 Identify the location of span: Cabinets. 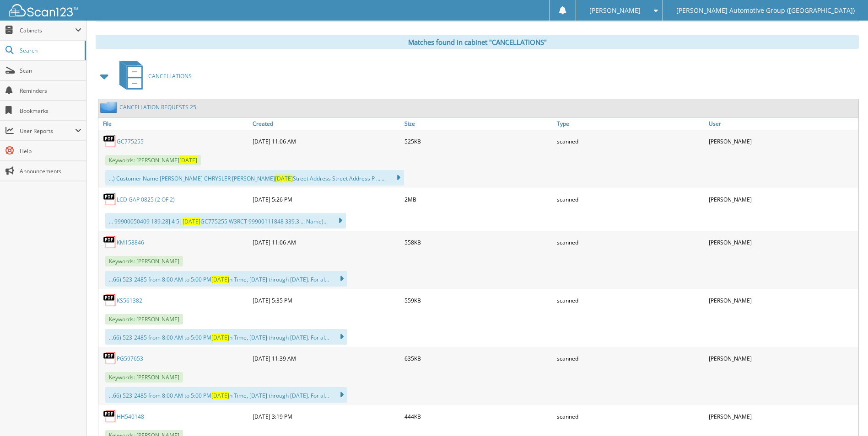
(47, 30).